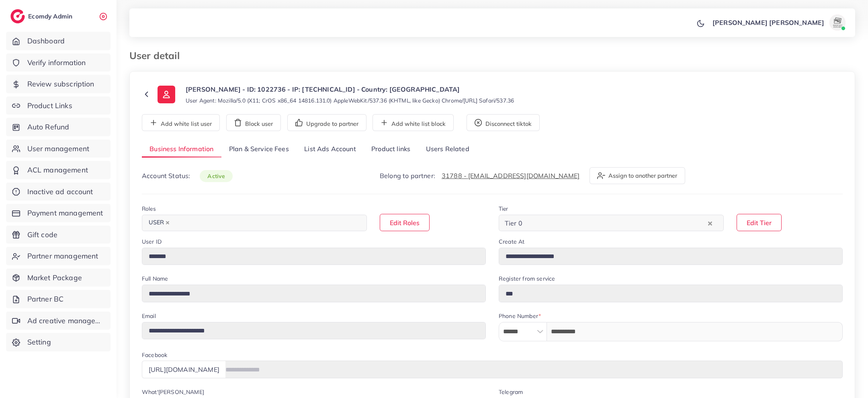 The width and height of the screenshot is (868, 398). Describe the element at coordinates (181, 123) in the screenshot. I see `button: Add white list user` at that location.